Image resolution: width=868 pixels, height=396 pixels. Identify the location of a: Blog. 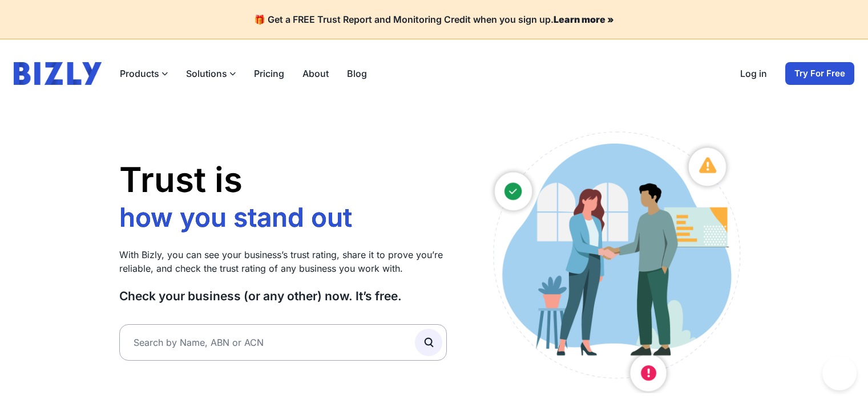
(356, 73).